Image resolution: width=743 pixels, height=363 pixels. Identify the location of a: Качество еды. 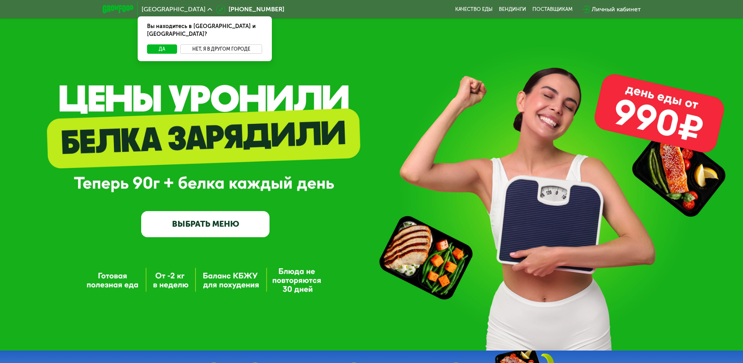
(474, 9).